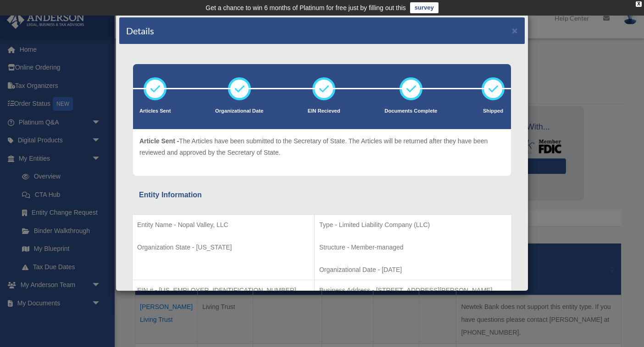  Describe the element at coordinates (140, 31) in the screenshot. I see `h4: Details` at that location.